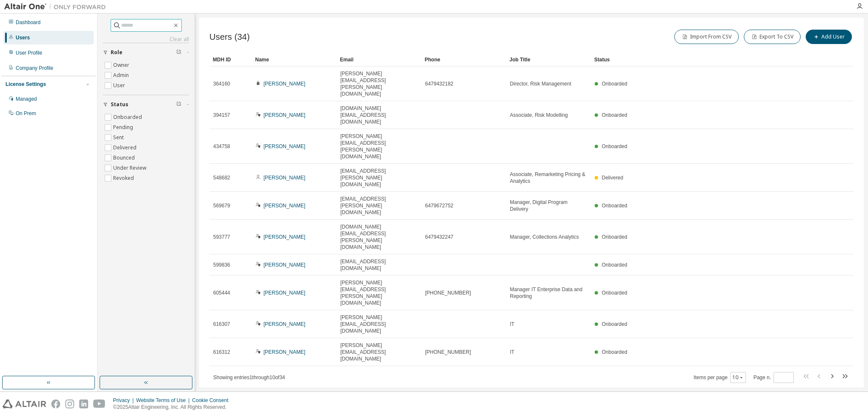  What do you see at coordinates (146, 40) in the screenshot?
I see `a: Clear all` at bounding box center [146, 40].